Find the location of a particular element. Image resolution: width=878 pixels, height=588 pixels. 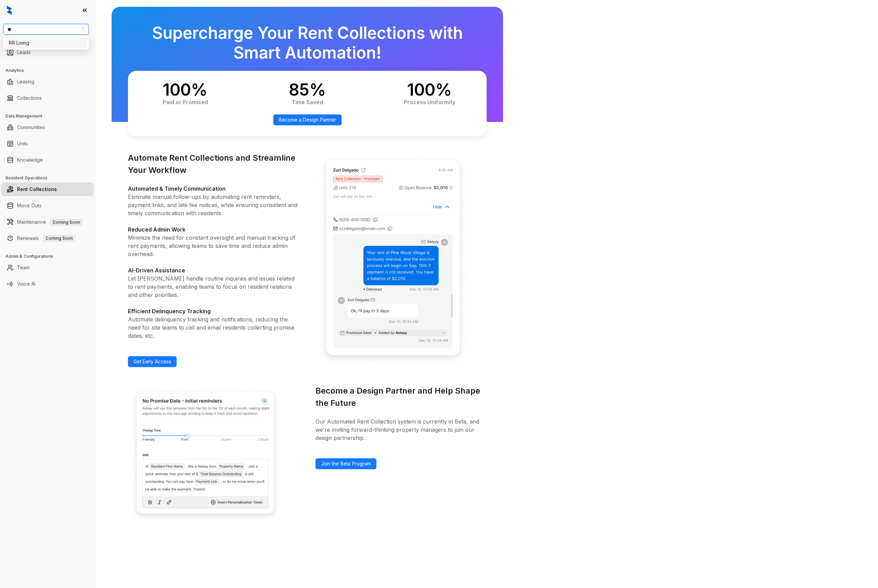

img: logo is located at coordinates (9, 10).